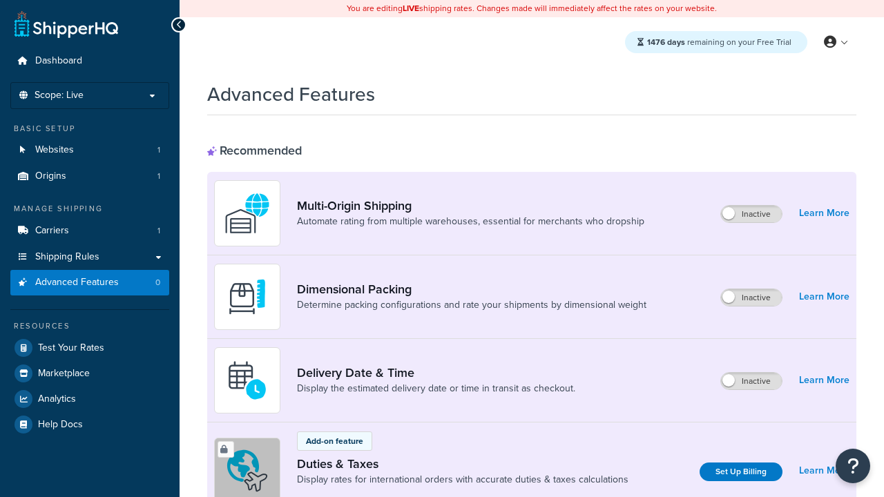  Describe the element at coordinates (247, 381) in the screenshot. I see `img: gfkeb5ejjkALwAAAABJRU5ErkJggg==` at that location.